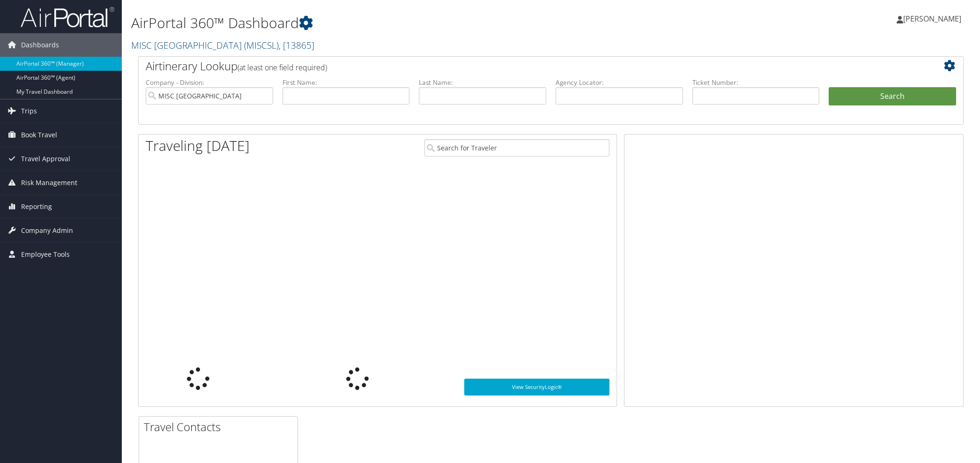  I want to click on span: (at least one field required), so click(282, 68).